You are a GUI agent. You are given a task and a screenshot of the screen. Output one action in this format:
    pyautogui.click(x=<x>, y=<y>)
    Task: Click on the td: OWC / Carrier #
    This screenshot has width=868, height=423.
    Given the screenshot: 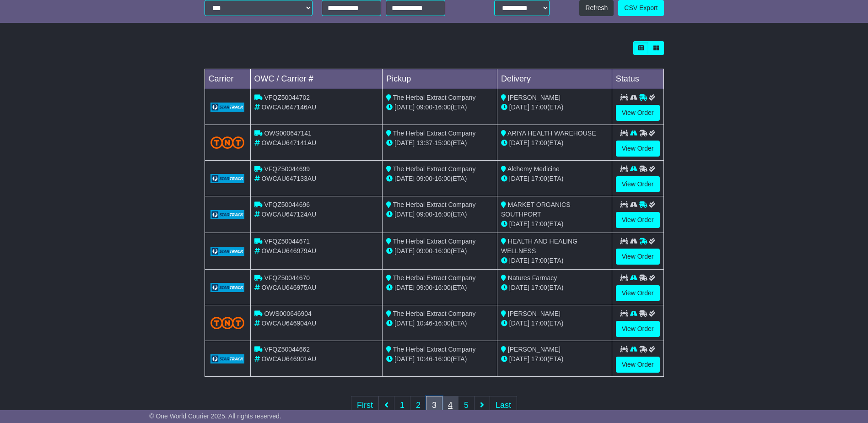 What is the action you would take?
    pyautogui.click(x=316, y=80)
    